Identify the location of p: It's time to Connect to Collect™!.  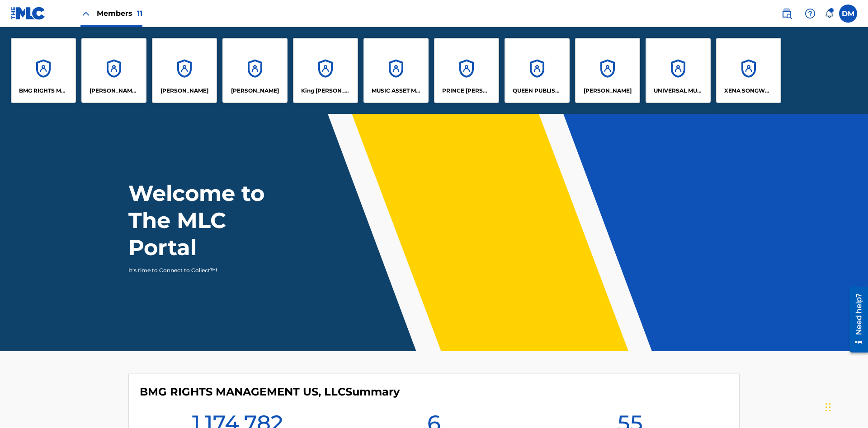
(207, 270).